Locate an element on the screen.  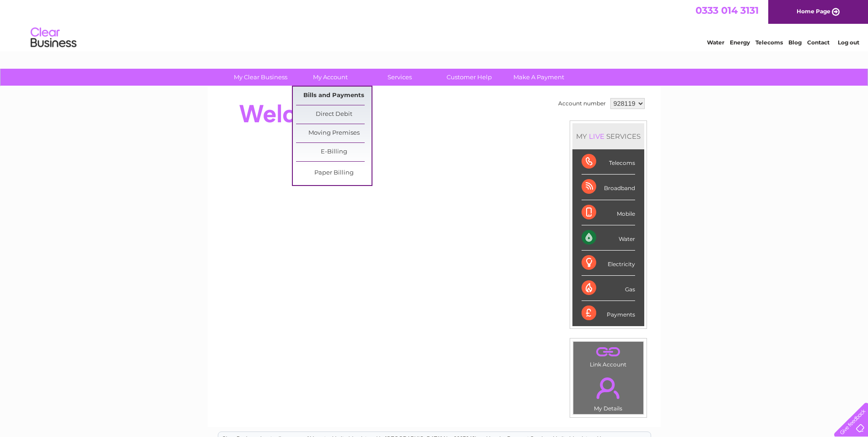
div: MY SERVICES is located at coordinates (608, 136).